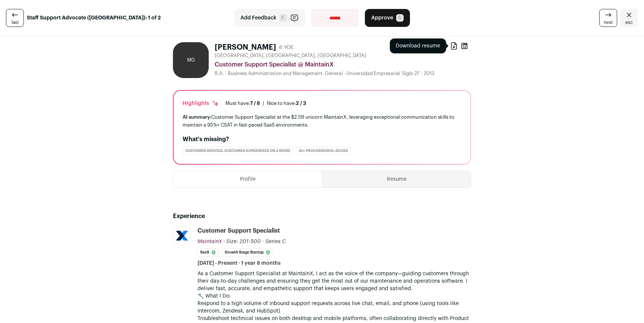 Image resolution: width=644 pixels, height=323 pixels. What do you see at coordinates (275, 242) in the screenshot?
I see `span: Series C` at bounding box center [275, 242].